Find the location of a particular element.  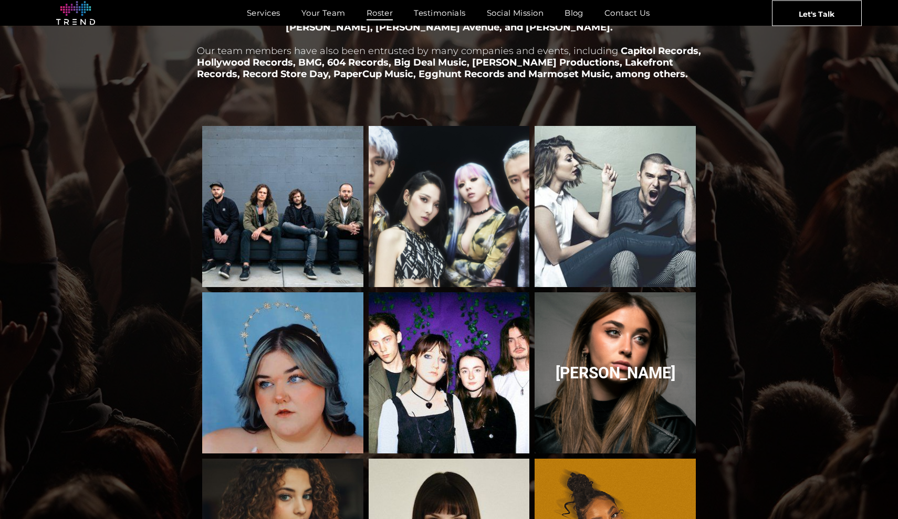

a: Blog is located at coordinates (574, 13).